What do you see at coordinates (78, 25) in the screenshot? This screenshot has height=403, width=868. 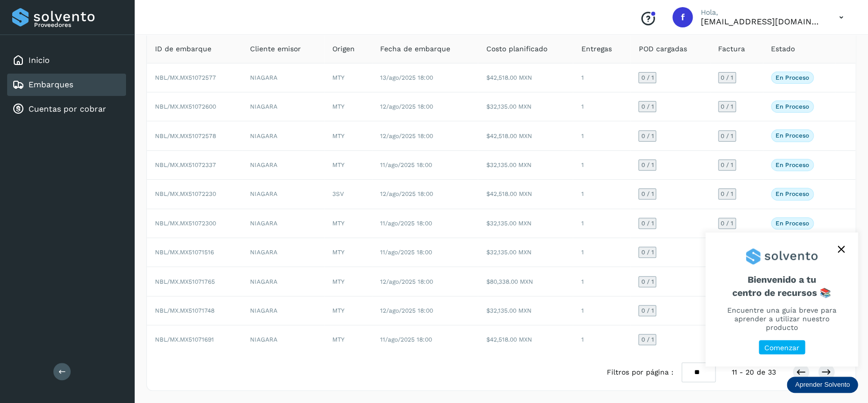 I see `p: Proveedores` at bounding box center [78, 25].